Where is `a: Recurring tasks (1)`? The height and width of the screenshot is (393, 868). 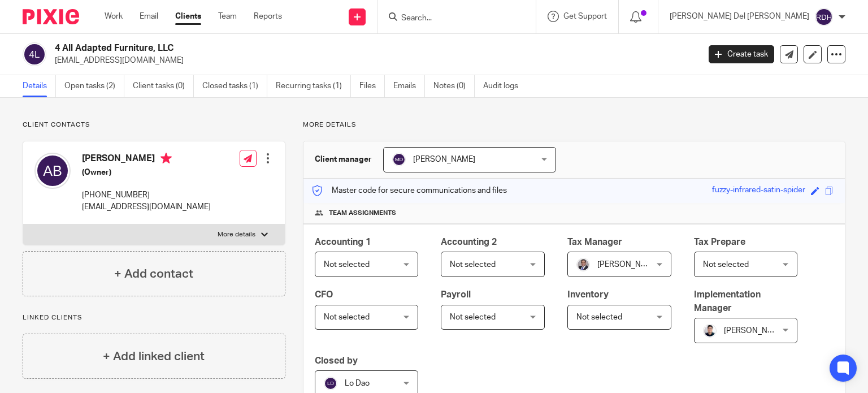
a: Recurring tasks (1) is located at coordinates (313, 86).